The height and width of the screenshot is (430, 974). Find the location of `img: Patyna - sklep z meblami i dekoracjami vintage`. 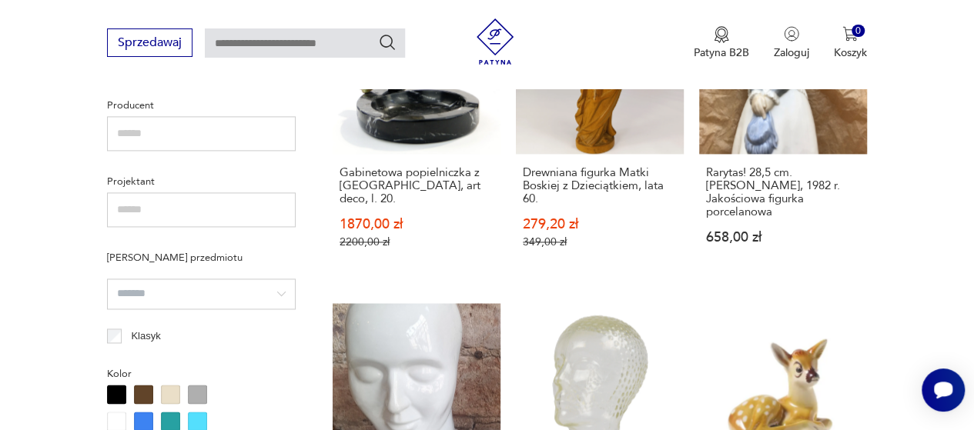

img: Patyna - sklep z meblami i dekoracjami vintage is located at coordinates (495, 42).